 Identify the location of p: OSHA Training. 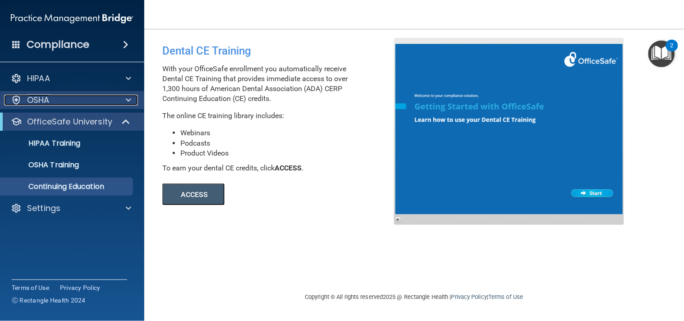
(42, 165).